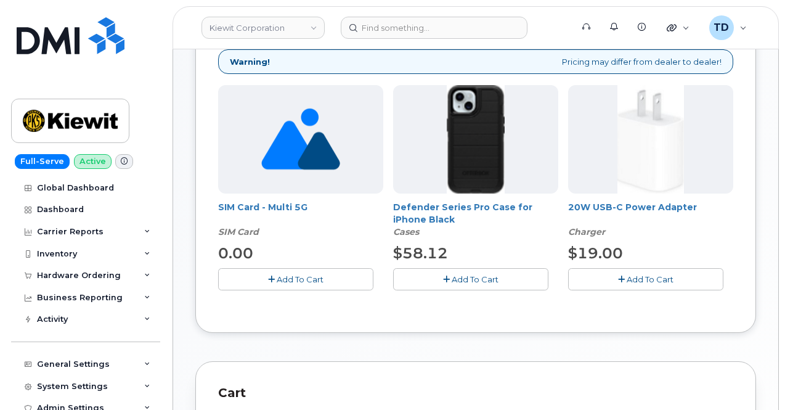 This screenshot has width=785, height=410. What do you see at coordinates (420, 253) in the screenshot?
I see `span: $58.12` at bounding box center [420, 253].